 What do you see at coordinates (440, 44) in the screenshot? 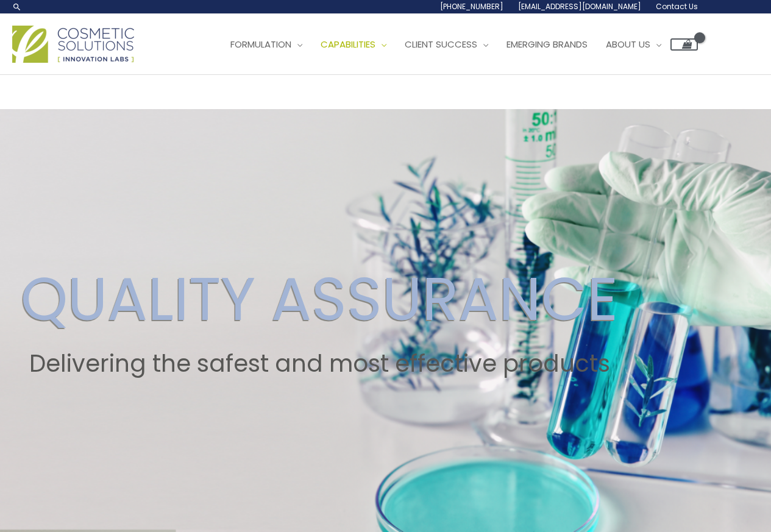
I see `span: Client Success` at bounding box center [440, 44].